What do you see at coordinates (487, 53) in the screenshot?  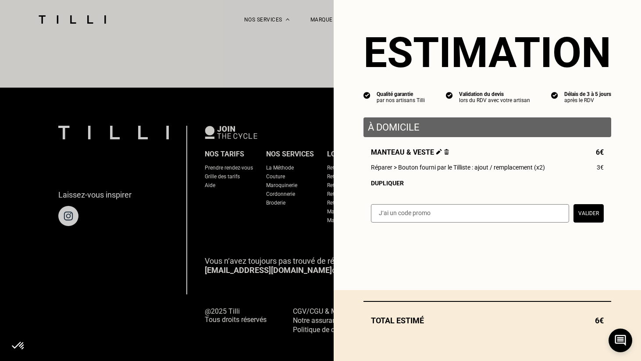 I see `section: Estimation` at bounding box center [487, 53].